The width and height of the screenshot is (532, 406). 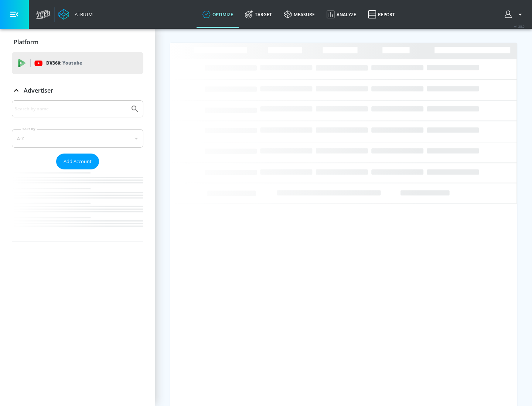 What do you see at coordinates (78, 139) in the screenshot?
I see `div: A-Z` at bounding box center [78, 139].